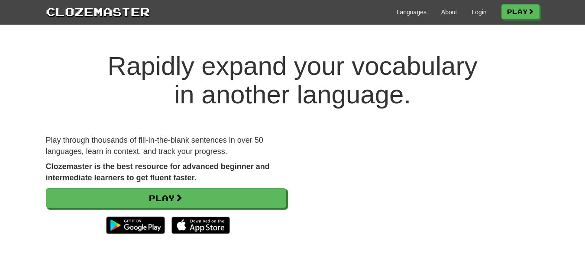 The width and height of the screenshot is (585, 259). What do you see at coordinates (98, 11) in the screenshot?
I see `a: Clozemaster` at bounding box center [98, 11].